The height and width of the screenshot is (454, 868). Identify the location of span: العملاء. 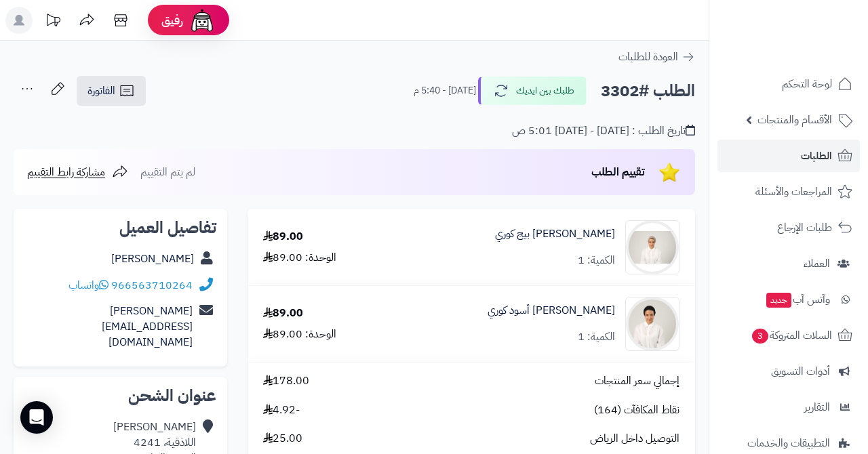
(816, 263).